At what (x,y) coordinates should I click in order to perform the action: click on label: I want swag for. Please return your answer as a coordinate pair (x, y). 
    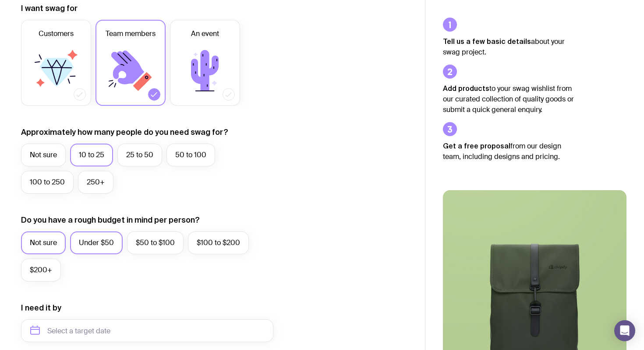
    Looking at the image, I should click on (49, 8).